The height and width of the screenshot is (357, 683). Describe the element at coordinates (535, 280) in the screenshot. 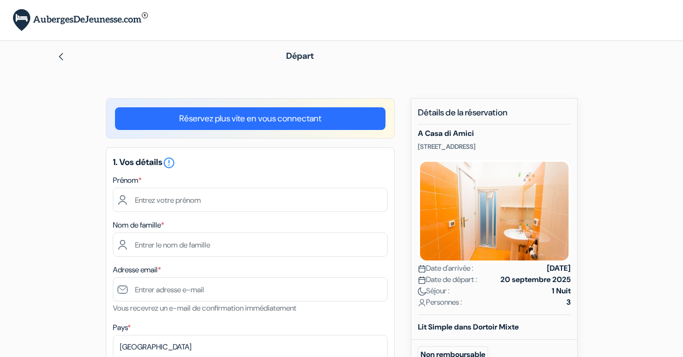

I see `strong: 20 septembre 2025` at that location.